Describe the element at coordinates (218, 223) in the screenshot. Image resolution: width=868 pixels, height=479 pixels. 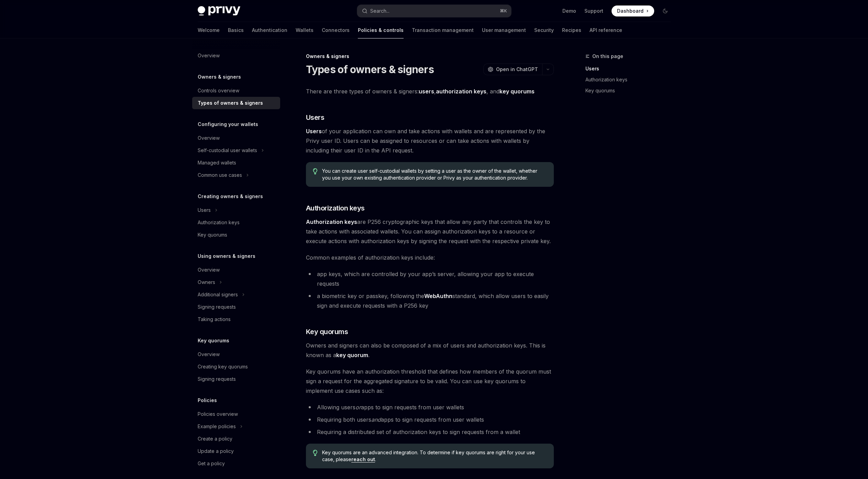
I see `div: Authorization keys` at that location.